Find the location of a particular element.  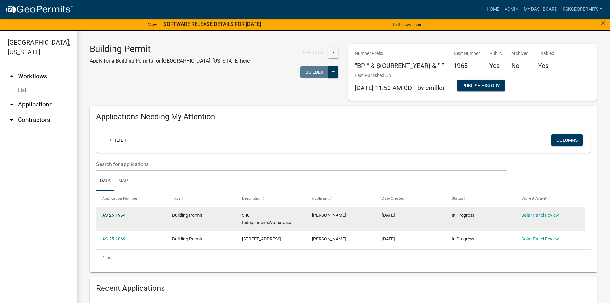

button: Builder is located at coordinates (315, 72).